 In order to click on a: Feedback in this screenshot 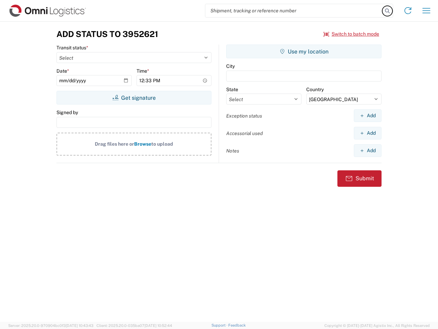, I will do `click(237, 325)`.